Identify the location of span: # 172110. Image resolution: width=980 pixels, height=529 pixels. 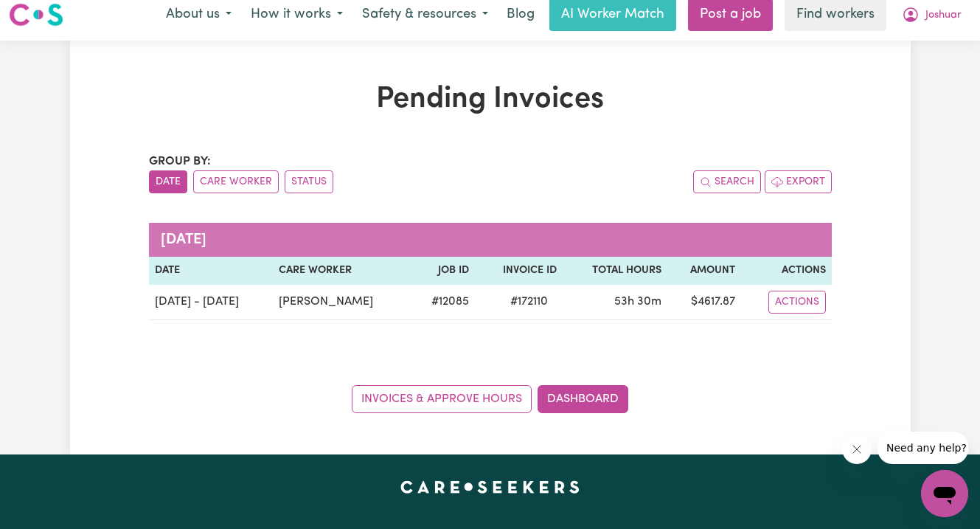
(529, 302).